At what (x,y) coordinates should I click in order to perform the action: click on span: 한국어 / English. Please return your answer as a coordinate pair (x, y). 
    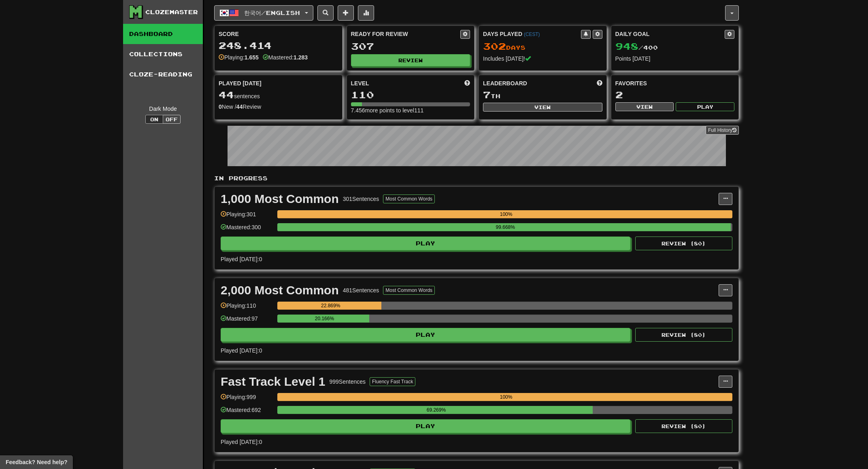
    Looking at the image, I should click on (272, 12).